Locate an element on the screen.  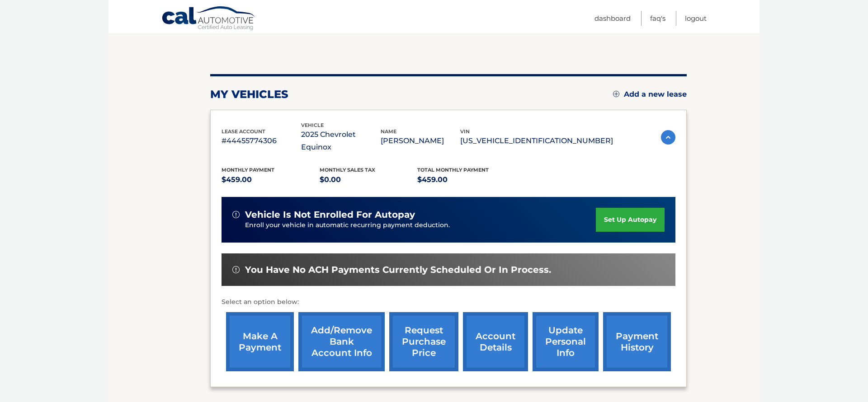
p: $0.00 is located at coordinates (368, 180).